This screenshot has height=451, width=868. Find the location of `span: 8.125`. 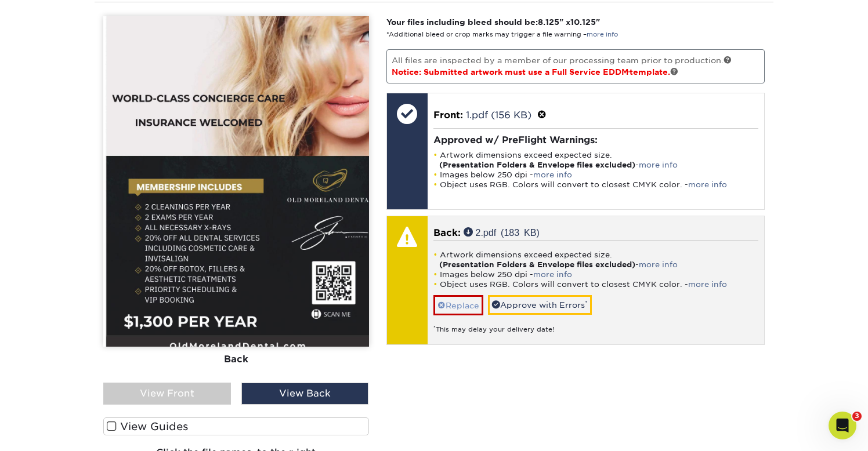

span: 8.125 is located at coordinates (549, 22).